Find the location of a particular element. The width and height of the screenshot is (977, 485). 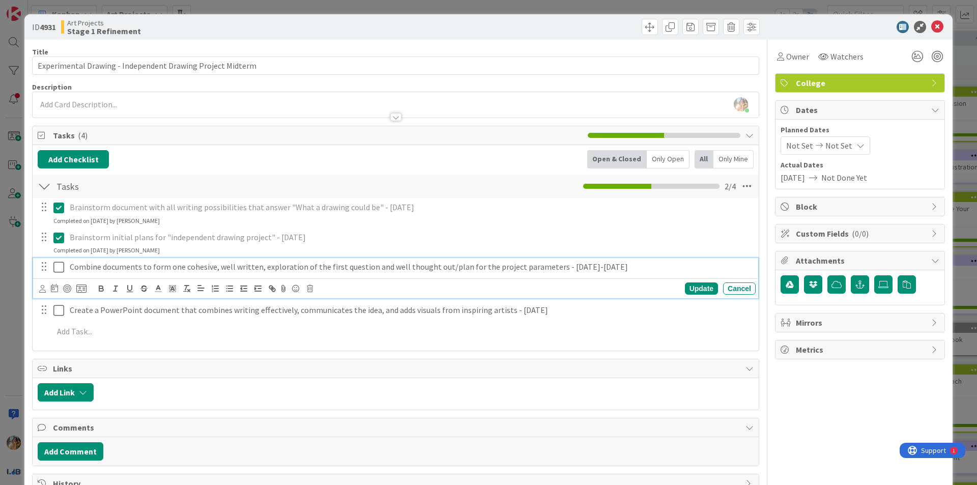

button: Add Checklist is located at coordinates (73, 159).